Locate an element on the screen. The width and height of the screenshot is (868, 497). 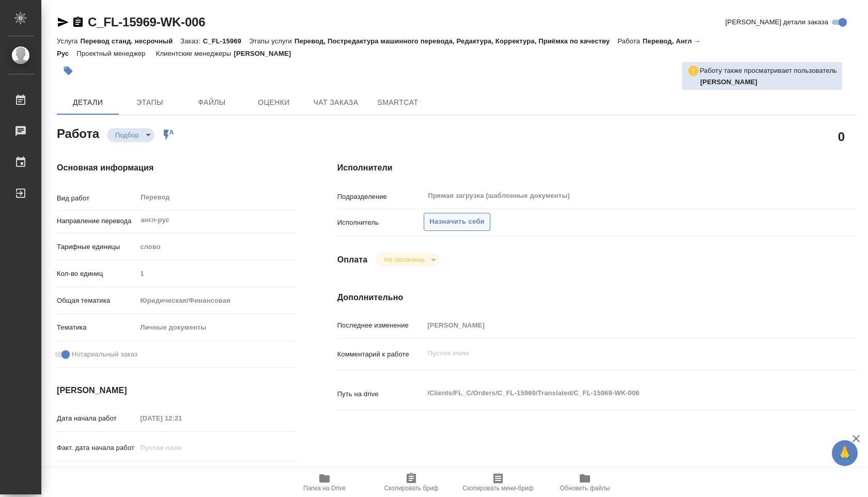
span: Нотариальный заказ is located at coordinates (104, 354).